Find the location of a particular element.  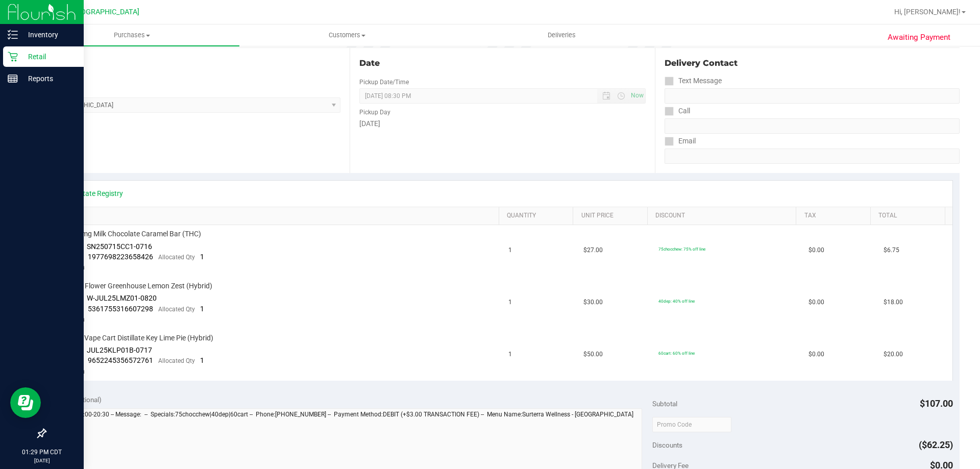

span: 75chocchew: 75% off line is located at coordinates (682, 250).